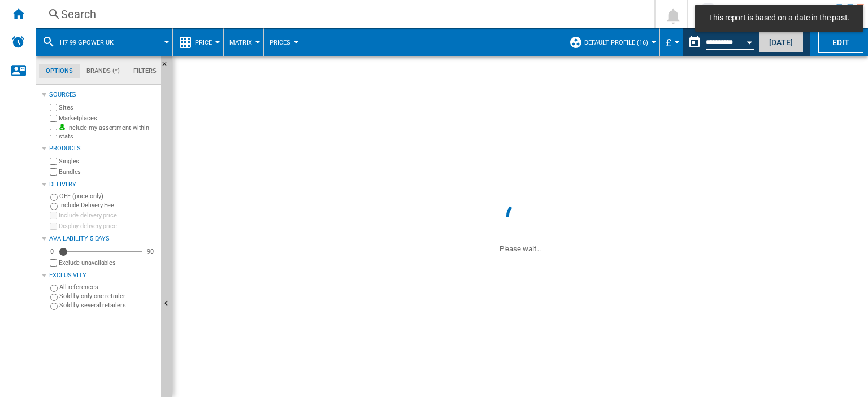 The height and width of the screenshot is (397, 868). Describe the element at coordinates (103, 276) in the screenshot. I see `div: Exclusivity` at that location.